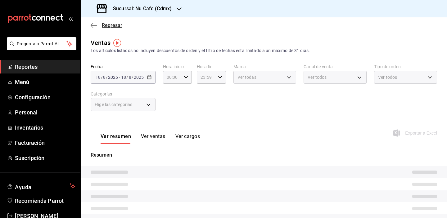  I want to click on button: Ver ventas, so click(153, 139).